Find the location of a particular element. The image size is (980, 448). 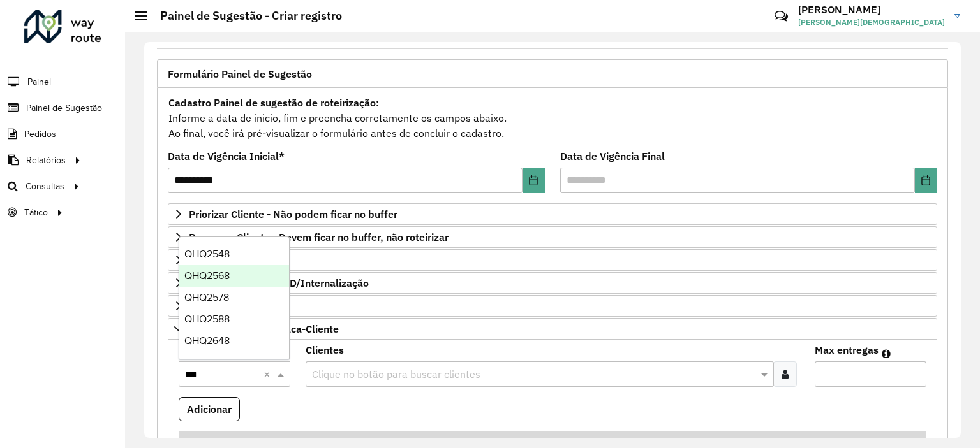

span: Formulário Painel de Sugestão is located at coordinates (240, 74).